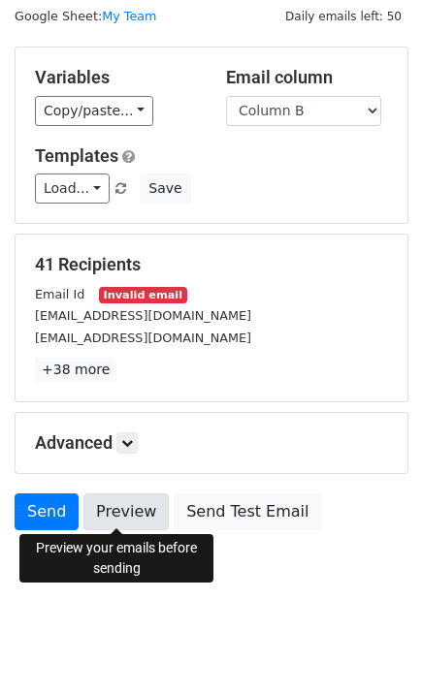  Describe the element at coordinates (76, 369) in the screenshot. I see `a: +38 more` at that location.